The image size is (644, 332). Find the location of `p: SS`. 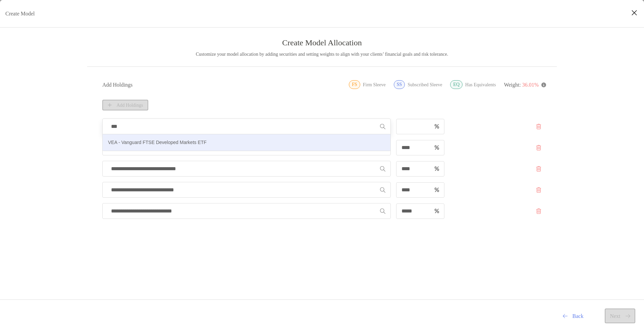

p: SS is located at coordinates (400, 84).